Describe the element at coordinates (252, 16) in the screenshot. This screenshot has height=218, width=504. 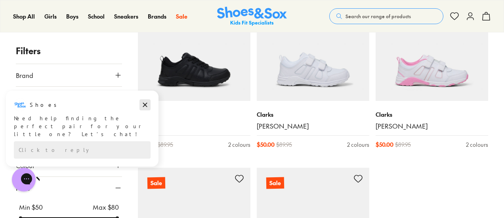
I see `a: Shoes & Sox` at that location.